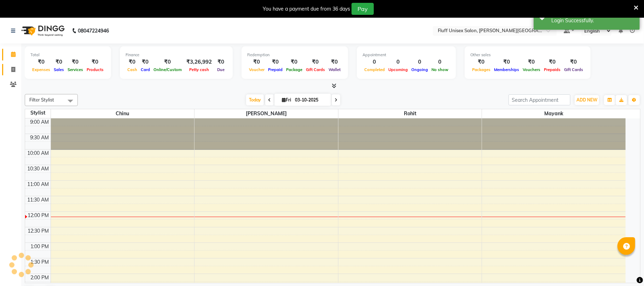 The image size is (644, 286). I want to click on span: Today, so click(255, 100).